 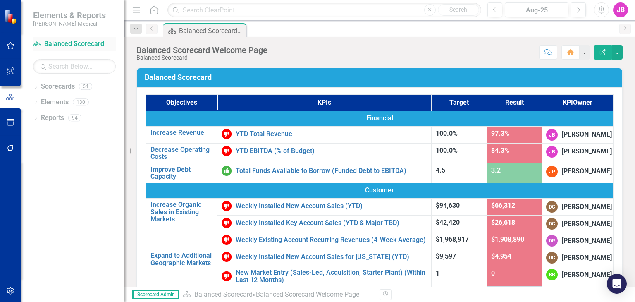 What do you see at coordinates (202, 57) in the screenshot?
I see `div: Balanced Scorecard` at bounding box center [202, 57].